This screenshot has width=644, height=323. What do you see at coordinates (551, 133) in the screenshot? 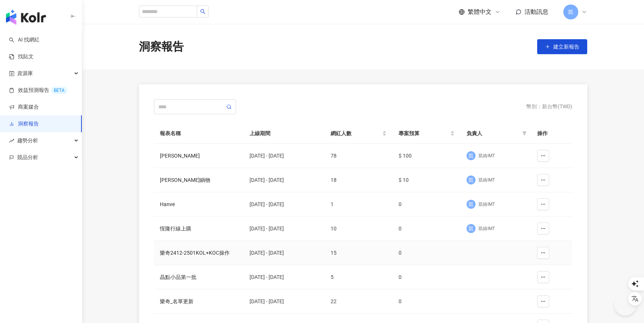
I see `th: 操作` at bounding box center [551, 133].